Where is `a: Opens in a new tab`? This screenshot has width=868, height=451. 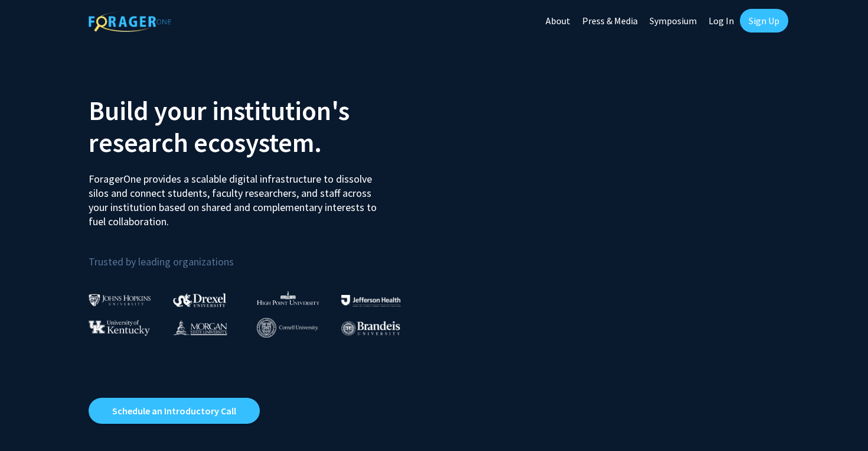
a: Opens in a new tab is located at coordinates (174, 411).